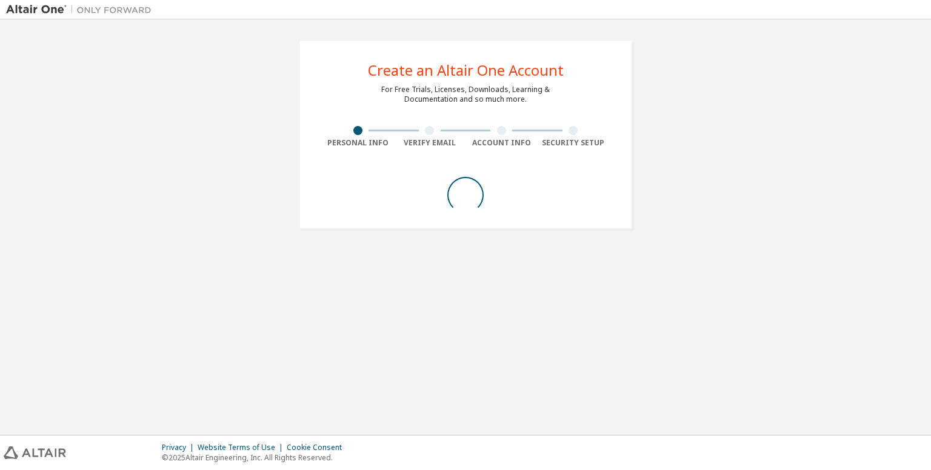  I want to click on div: For Free Trials, Licenses, Downloads, Learning & Documentation and so much more., so click(465, 95).